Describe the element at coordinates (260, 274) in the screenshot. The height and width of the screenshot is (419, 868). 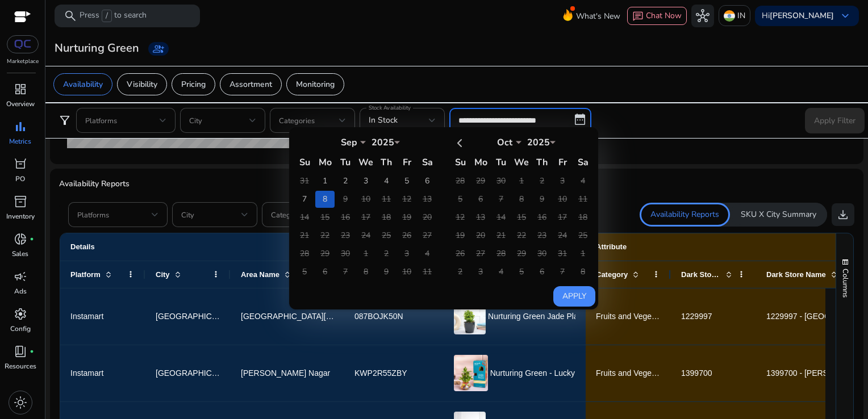
I see `span: Area Name` at that location.